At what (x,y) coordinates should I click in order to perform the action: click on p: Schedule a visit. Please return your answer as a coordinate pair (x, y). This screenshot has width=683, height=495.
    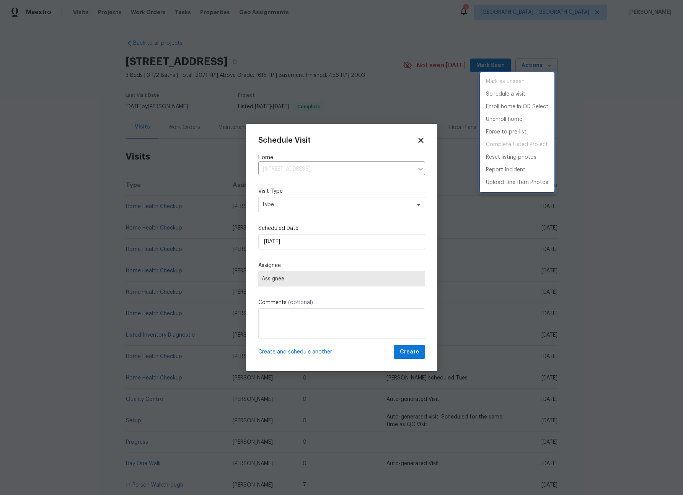
    Looking at the image, I should click on (505, 94).